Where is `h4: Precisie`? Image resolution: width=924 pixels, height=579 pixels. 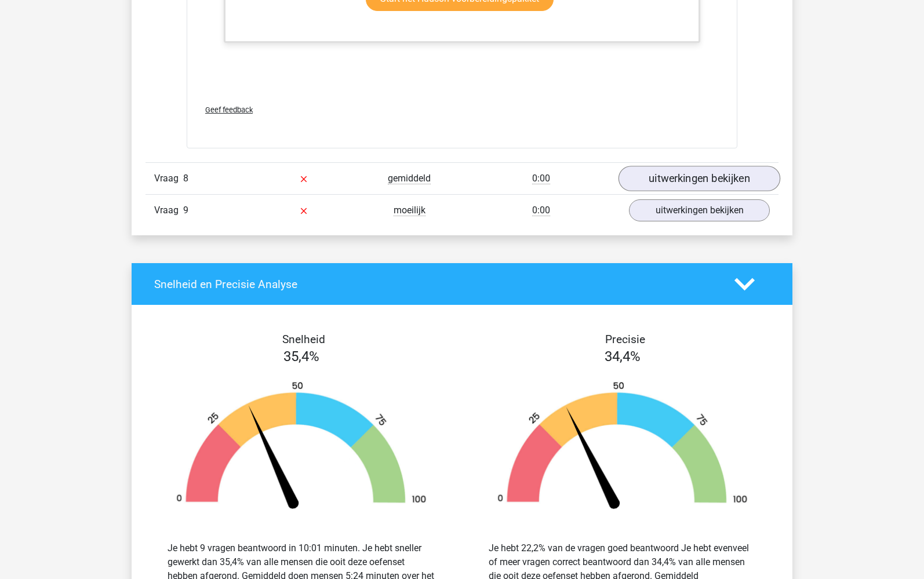 h4: Precisie is located at coordinates (625, 339).